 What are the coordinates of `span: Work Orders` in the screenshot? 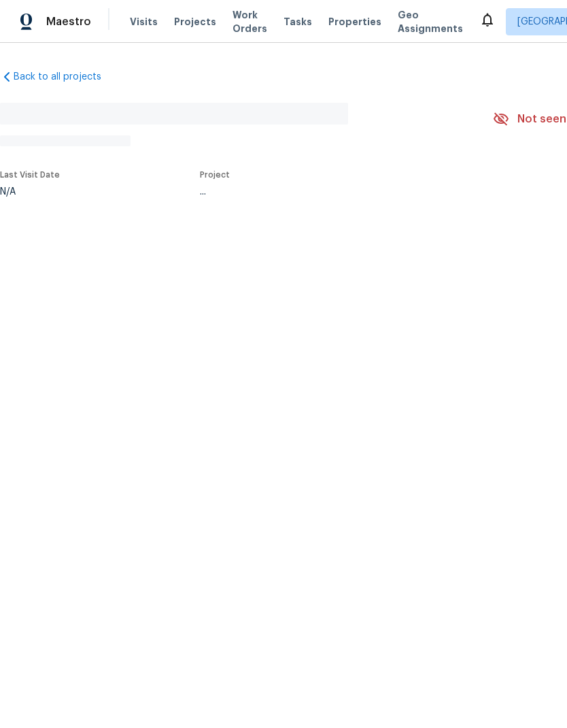 It's located at (250, 22).